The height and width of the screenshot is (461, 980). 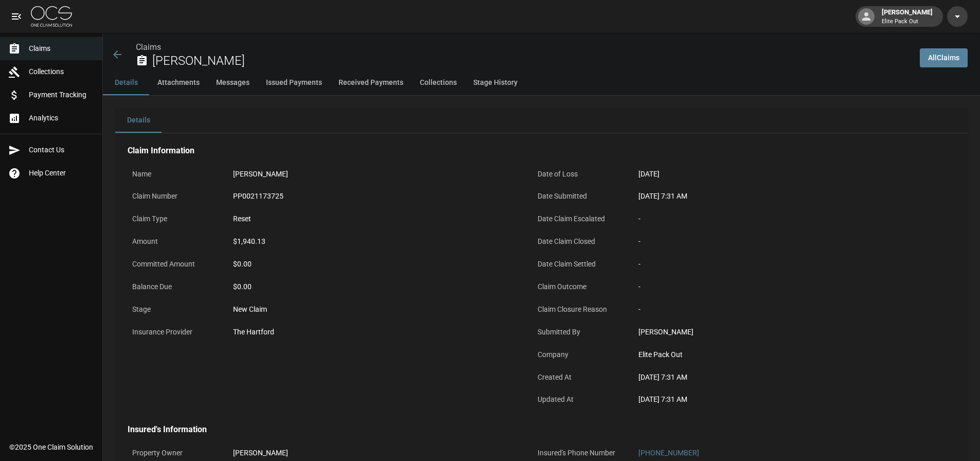 What do you see at coordinates (524, 48) in the screenshot?
I see `nav: breadcrumb` at bounding box center [524, 48].